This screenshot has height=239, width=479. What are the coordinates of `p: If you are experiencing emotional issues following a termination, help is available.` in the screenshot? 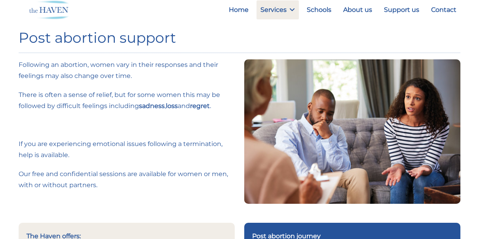 It's located at (127, 150).